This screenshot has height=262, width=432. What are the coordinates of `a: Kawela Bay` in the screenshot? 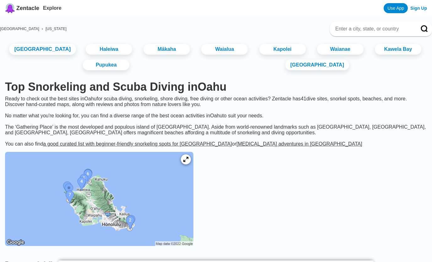 It's located at (398, 49).